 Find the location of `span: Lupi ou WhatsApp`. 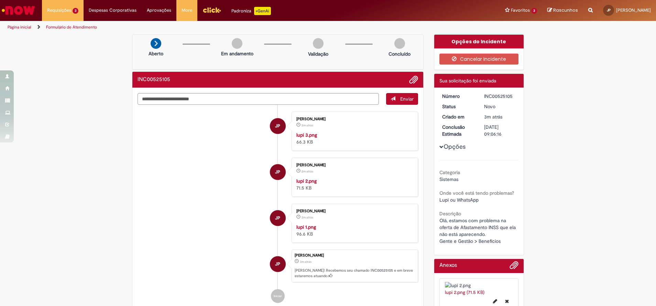

span: Lupi ou WhatsApp is located at coordinates (459, 200).